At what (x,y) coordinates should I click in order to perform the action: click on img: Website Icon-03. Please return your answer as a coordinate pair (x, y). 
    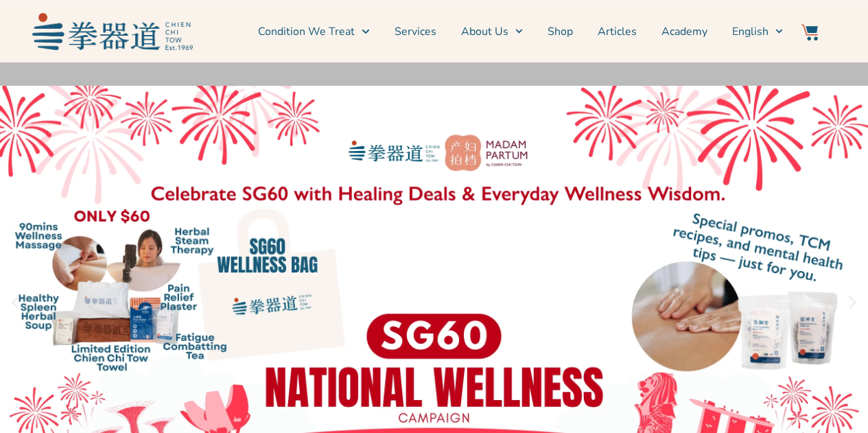
    Looking at the image, I should click on (810, 32).